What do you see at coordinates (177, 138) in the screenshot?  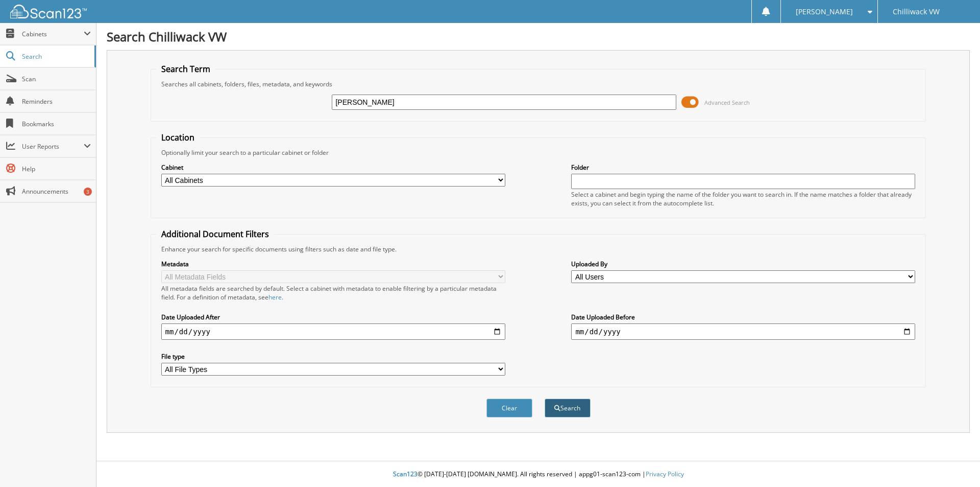 I see `legend: Location` at bounding box center [177, 138].